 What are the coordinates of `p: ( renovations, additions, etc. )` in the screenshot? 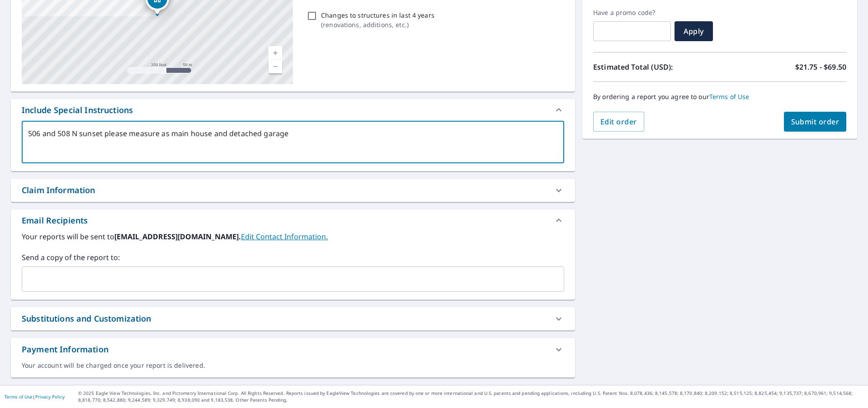 It's located at (377, 24).